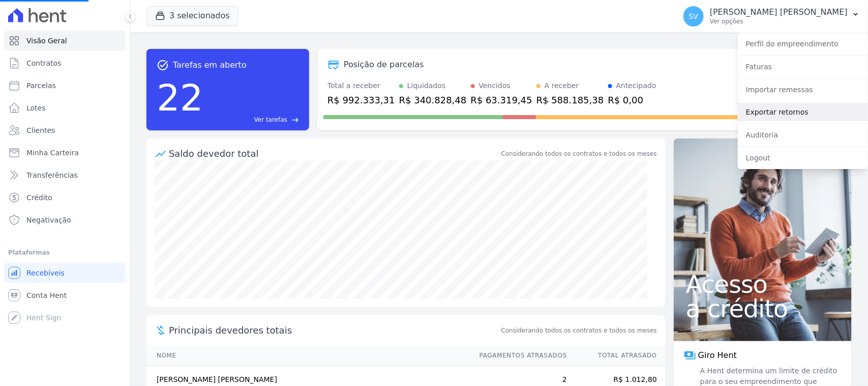 The width and height of the screenshot is (868, 386). Describe the element at coordinates (65, 85) in the screenshot. I see `a: Parcelas` at that location.